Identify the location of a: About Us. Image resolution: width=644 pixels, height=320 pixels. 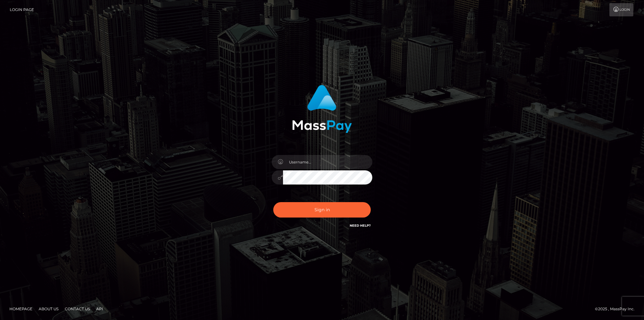
(49, 309).